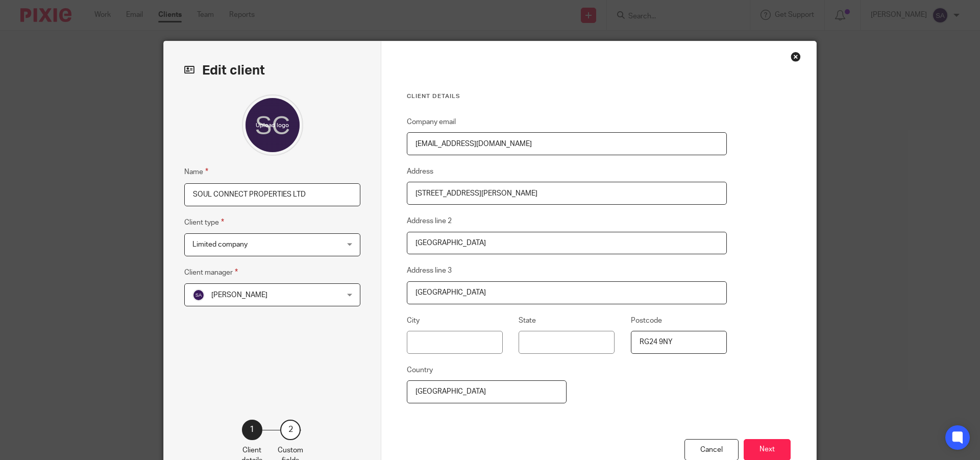 The height and width of the screenshot is (460, 980). What do you see at coordinates (220, 244) in the screenshot?
I see `span: Limited company` at bounding box center [220, 244].